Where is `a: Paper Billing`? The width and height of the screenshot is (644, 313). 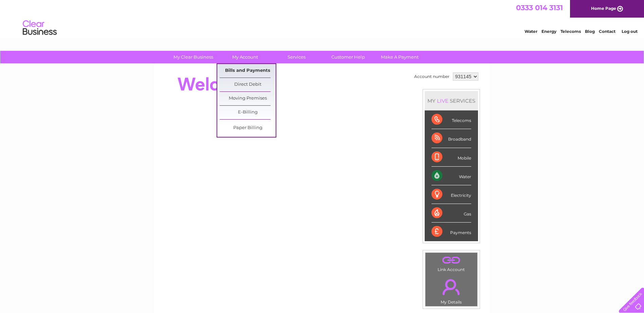 a: Paper Billing is located at coordinates (248, 128).